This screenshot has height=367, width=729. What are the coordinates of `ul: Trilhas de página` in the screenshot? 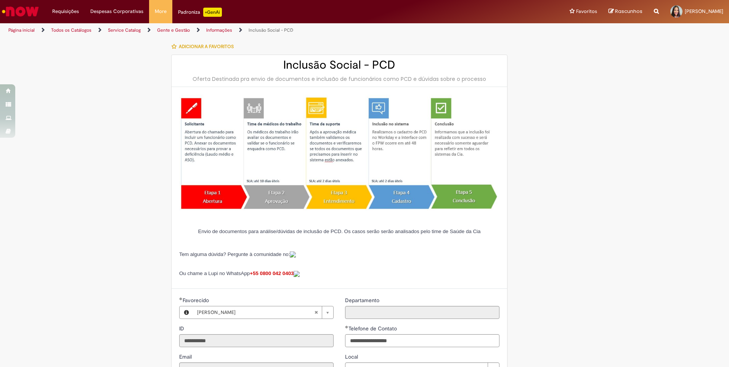 It's located at (243, 30).